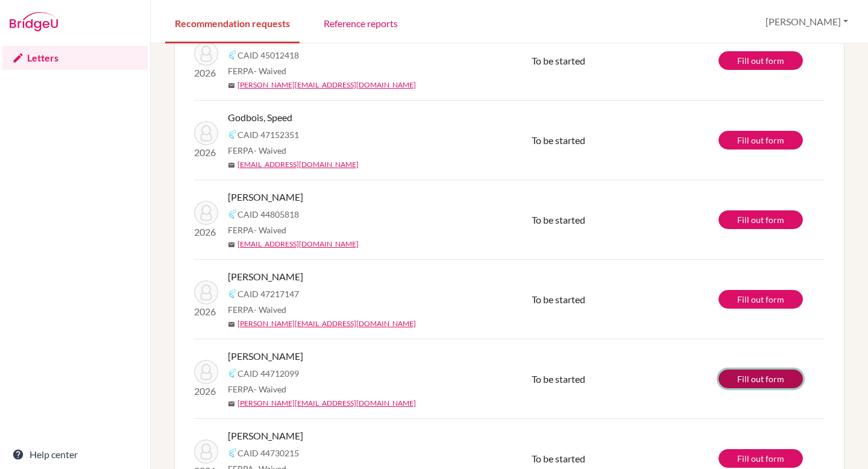  Describe the element at coordinates (206, 54) in the screenshot. I see `img: Diarte Gil, Gabriel` at that location.